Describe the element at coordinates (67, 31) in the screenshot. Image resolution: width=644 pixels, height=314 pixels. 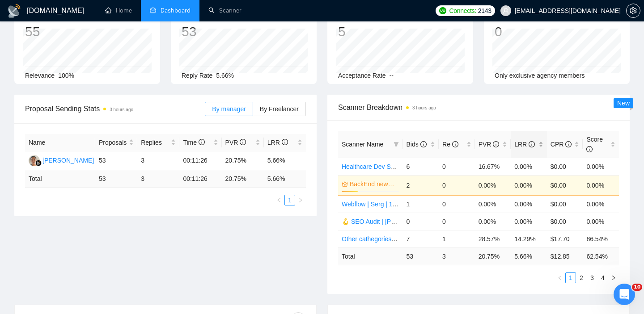
I see `div: 55` at that location.